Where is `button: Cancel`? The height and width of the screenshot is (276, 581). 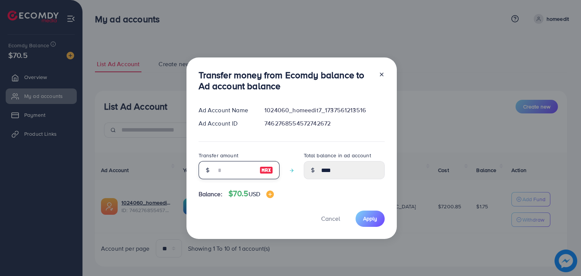 button: Cancel is located at coordinates (331, 219).